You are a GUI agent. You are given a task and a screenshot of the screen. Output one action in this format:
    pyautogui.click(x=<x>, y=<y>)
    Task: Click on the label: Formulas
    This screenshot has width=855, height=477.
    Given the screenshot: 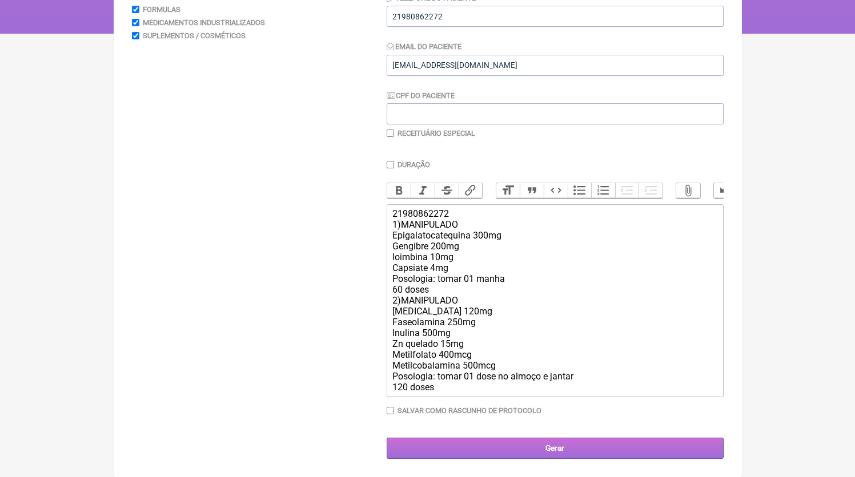 What is the action you would take?
    pyautogui.click(x=162, y=9)
    